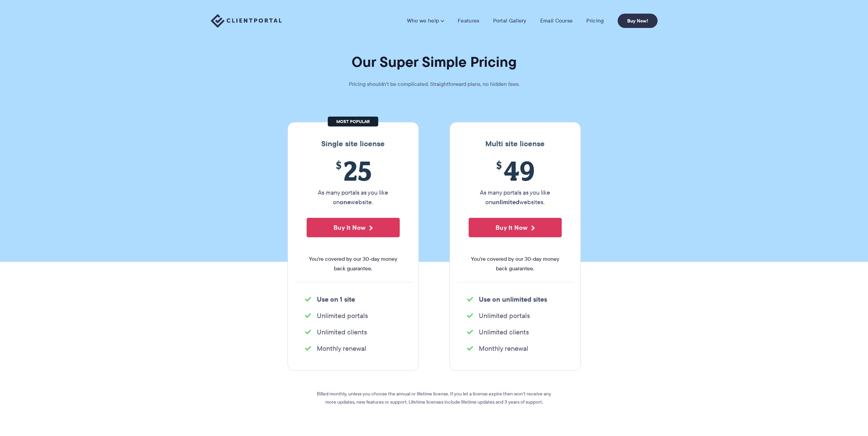 The height and width of the screenshot is (436, 868). I want to click on p: Pricing shouldn't be complicated. Straightforward plans, no hidden fees., so click(434, 84).